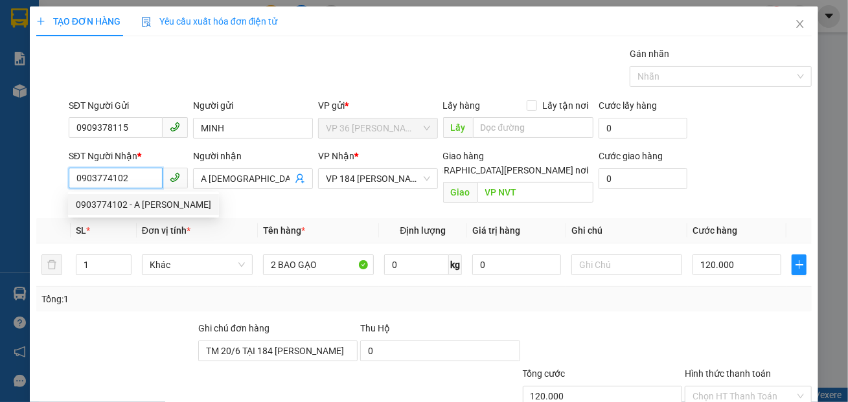 The image size is (848, 402). What do you see at coordinates (209, 21) in the screenshot?
I see `span: Yêu cầu xuất hóa đơn điện tử` at bounding box center [209, 21].